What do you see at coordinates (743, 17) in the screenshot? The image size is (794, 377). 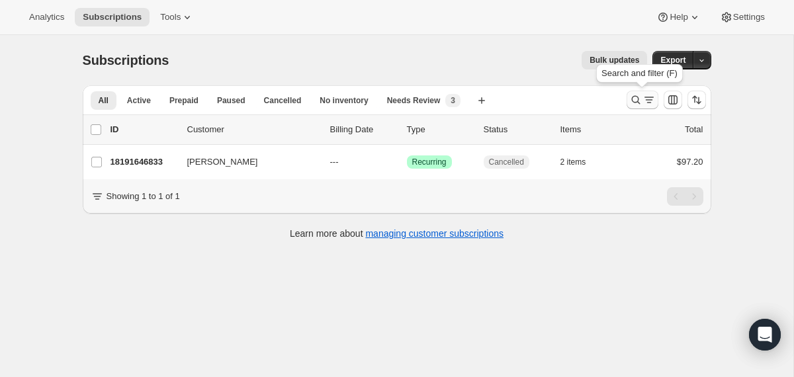 I see `button: Settings` at bounding box center [743, 17].